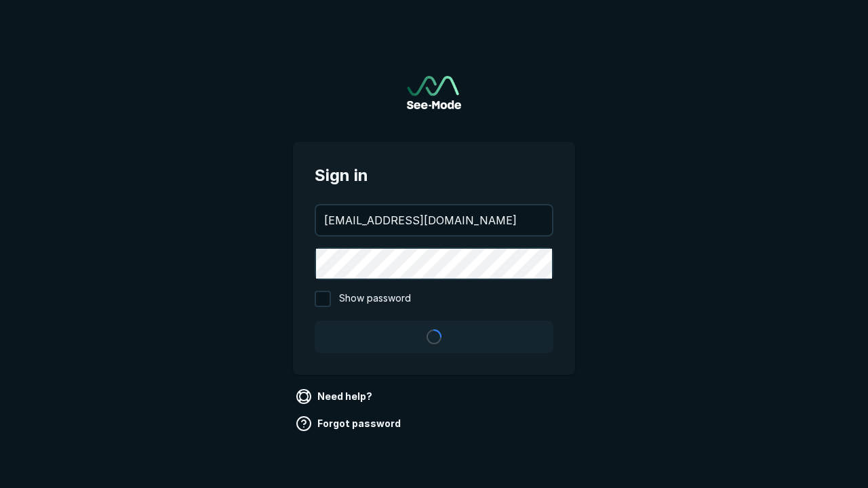  What do you see at coordinates (434, 176) in the screenshot?
I see `span: Sign in` at bounding box center [434, 176].